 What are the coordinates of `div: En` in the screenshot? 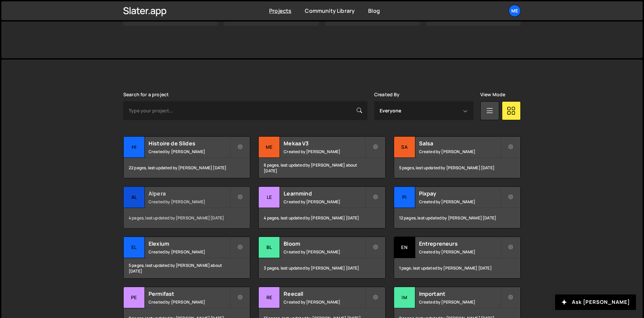 It's located at (405, 247).